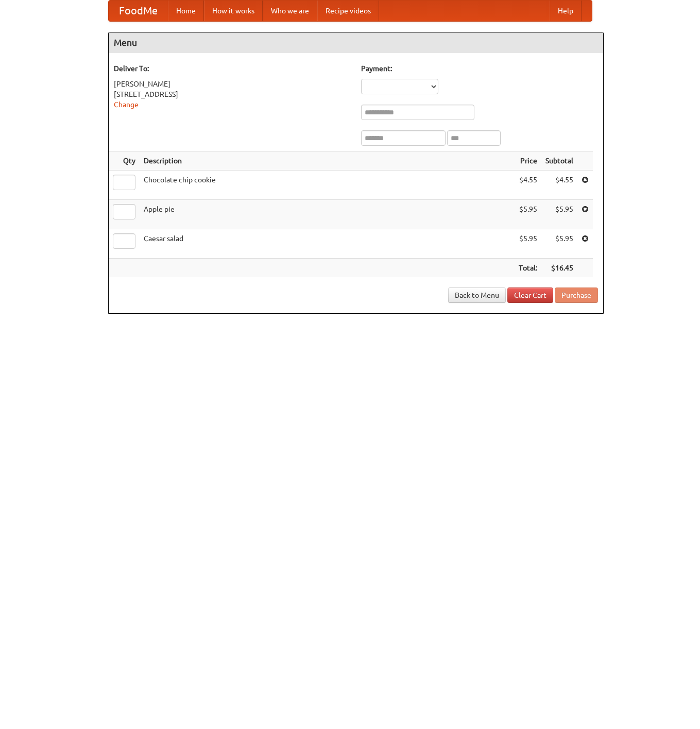 Image resolution: width=700 pixels, height=729 pixels. Describe the element at coordinates (528, 161) in the screenshot. I see `th: Price` at that location.